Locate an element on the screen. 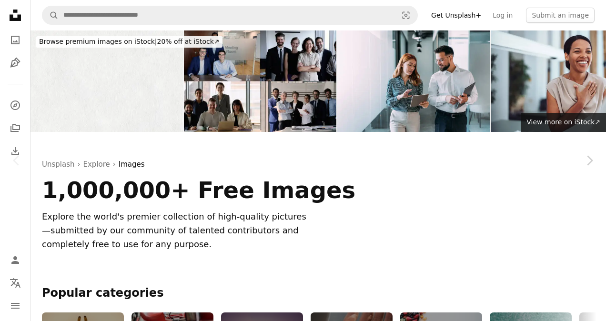 Image resolution: width=606 pixels, height=321 pixels. a: Get Unsplash+ is located at coordinates (456, 15).